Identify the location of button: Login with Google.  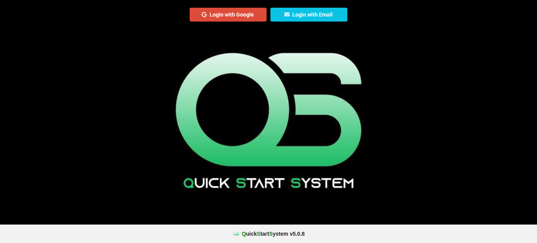
(228, 15).